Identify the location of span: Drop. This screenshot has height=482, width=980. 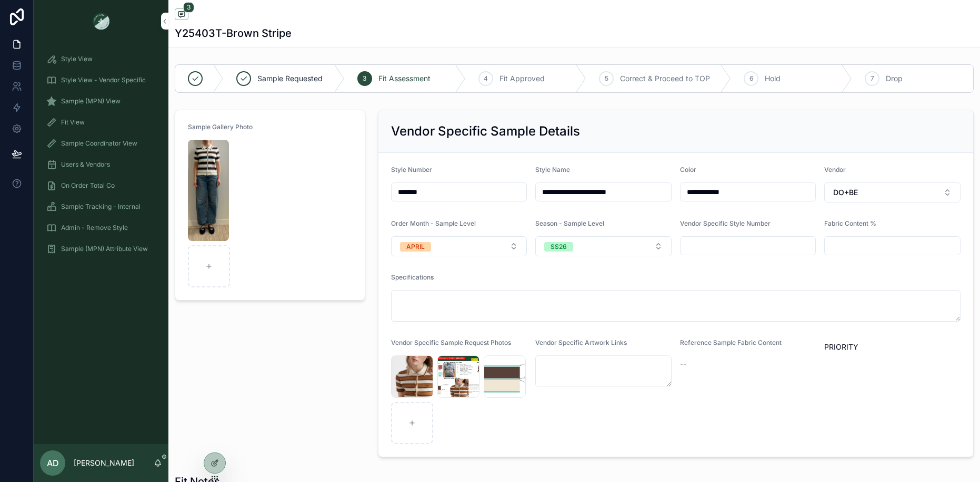
(895, 78).